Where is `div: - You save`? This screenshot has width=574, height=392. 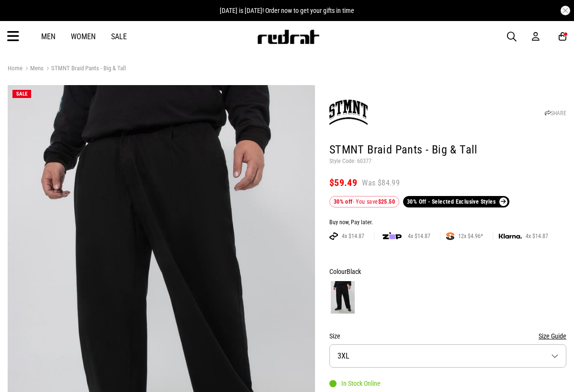 div: - You save is located at coordinates (364, 202).